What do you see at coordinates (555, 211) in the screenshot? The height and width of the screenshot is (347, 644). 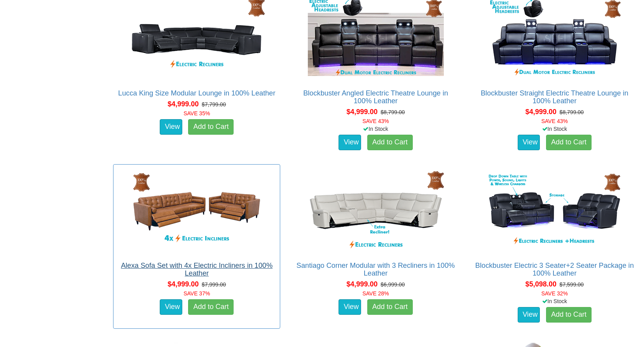 I see `img: Blockbuster Electric 3 Seater+2 Seater Package in 100% Leather` at bounding box center [555, 211].